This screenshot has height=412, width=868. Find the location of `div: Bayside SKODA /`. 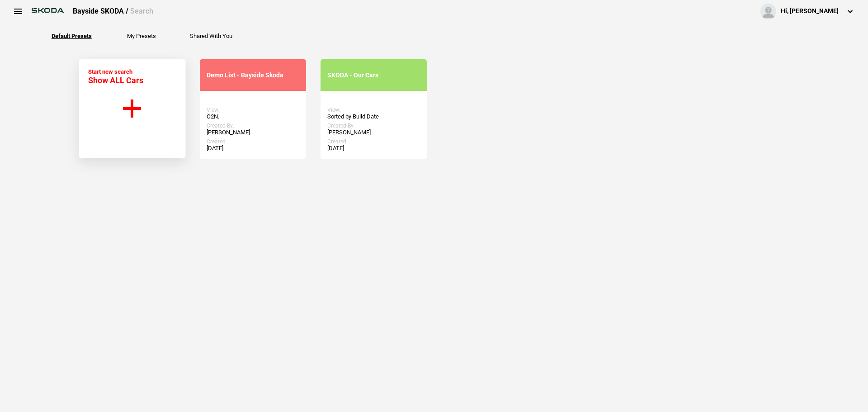

div: Bayside SKODA / is located at coordinates (113, 12).